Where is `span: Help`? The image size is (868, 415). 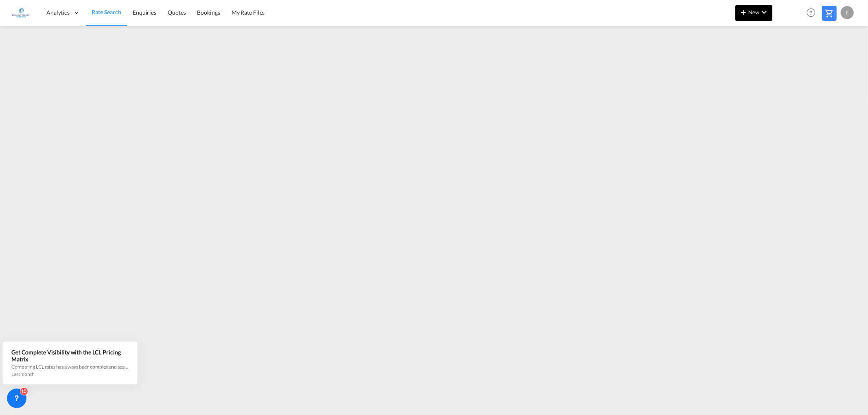
span: Help is located at coordinates (811, 13).